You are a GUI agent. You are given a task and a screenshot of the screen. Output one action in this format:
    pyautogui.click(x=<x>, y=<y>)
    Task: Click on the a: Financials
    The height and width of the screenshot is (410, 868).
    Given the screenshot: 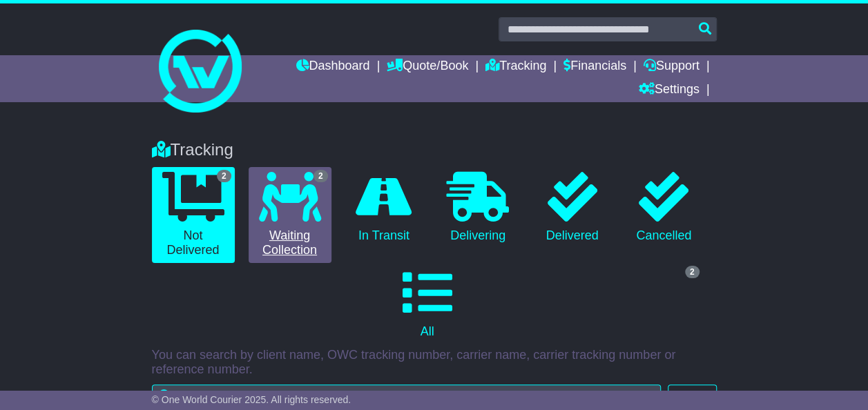 What is the action you would take?
    pyautogui.click(x=595, y=67)
    